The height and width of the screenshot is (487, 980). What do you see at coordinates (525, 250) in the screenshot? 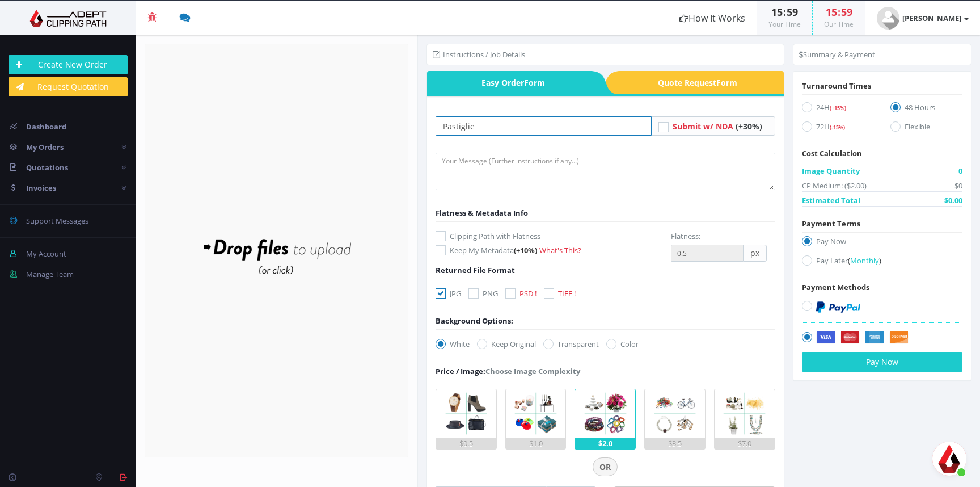
I see `span: (+10%)` at bounding box center [525, 250].